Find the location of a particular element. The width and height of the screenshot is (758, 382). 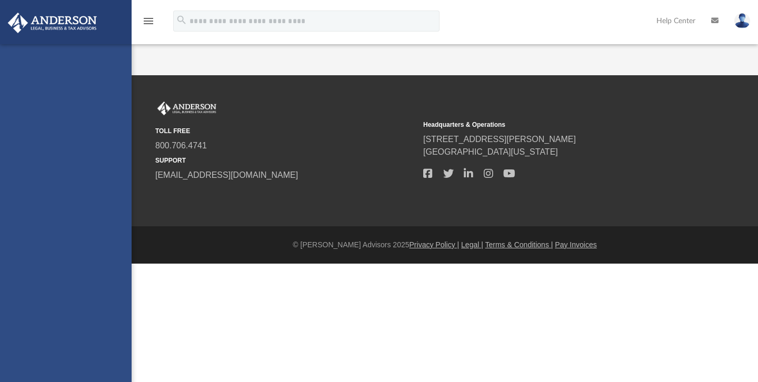

small: TOLL FREE is located at coordinates (285, 131).